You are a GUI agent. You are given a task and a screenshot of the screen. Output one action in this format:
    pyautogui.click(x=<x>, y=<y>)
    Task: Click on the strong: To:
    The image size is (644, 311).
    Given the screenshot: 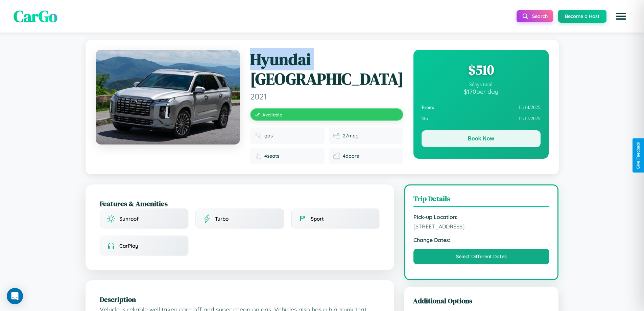 What is the action you would take?
    pyautogui.click(x=425, y=118)
    